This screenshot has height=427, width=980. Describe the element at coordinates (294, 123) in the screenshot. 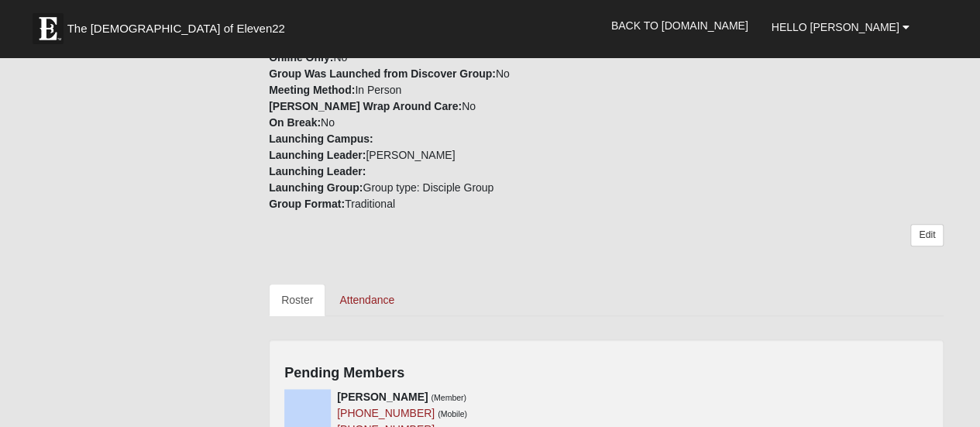

I see `strong: On Break:` at that location.